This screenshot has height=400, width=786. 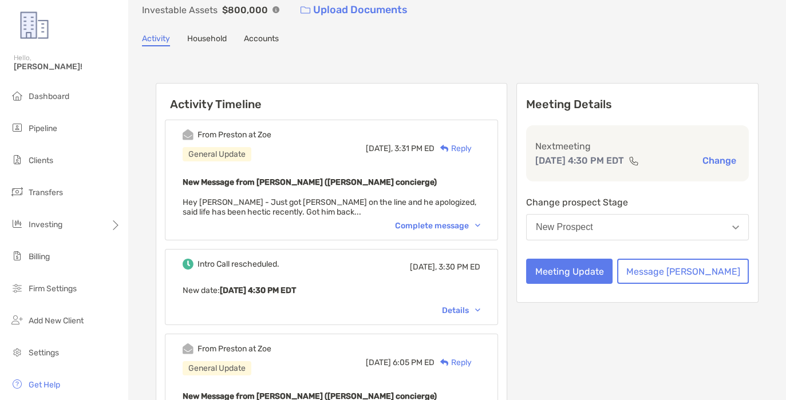 I want to click on img: billing icon, so click(x=17, y=256).